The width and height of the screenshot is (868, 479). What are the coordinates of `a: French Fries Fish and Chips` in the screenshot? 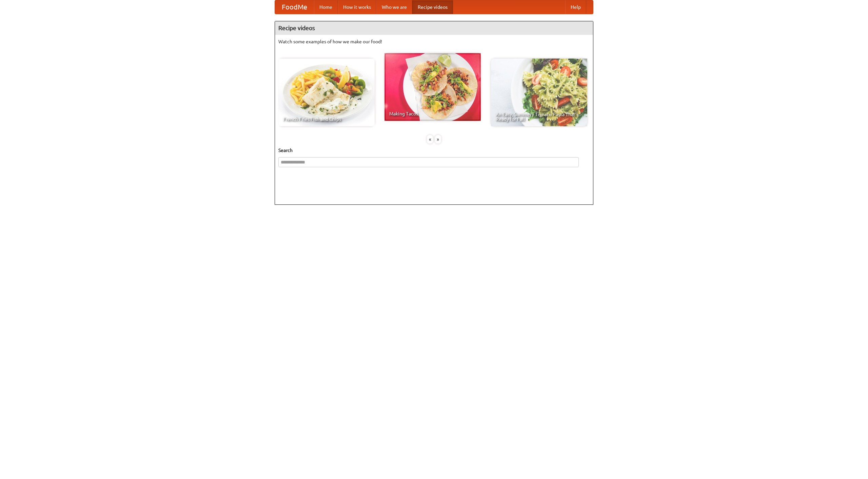 It's located at (327, 93).